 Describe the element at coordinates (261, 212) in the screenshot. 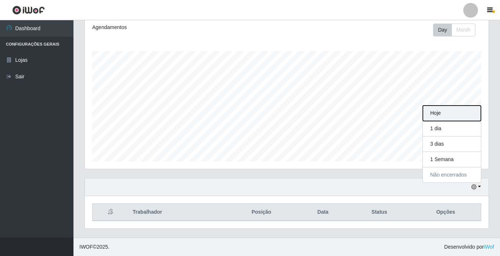

I see `th: Posição` at that location.